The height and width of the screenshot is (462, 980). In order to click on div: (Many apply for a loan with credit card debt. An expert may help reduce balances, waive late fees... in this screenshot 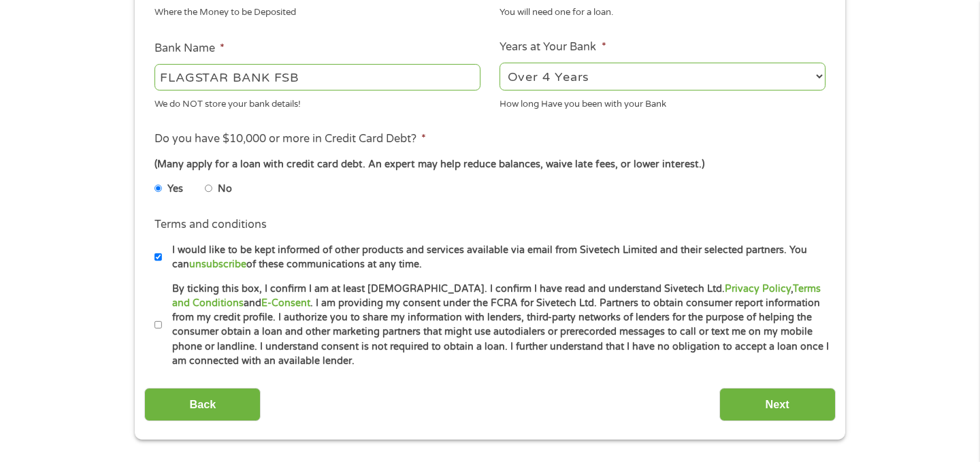, I will do `click(490, 165)`.